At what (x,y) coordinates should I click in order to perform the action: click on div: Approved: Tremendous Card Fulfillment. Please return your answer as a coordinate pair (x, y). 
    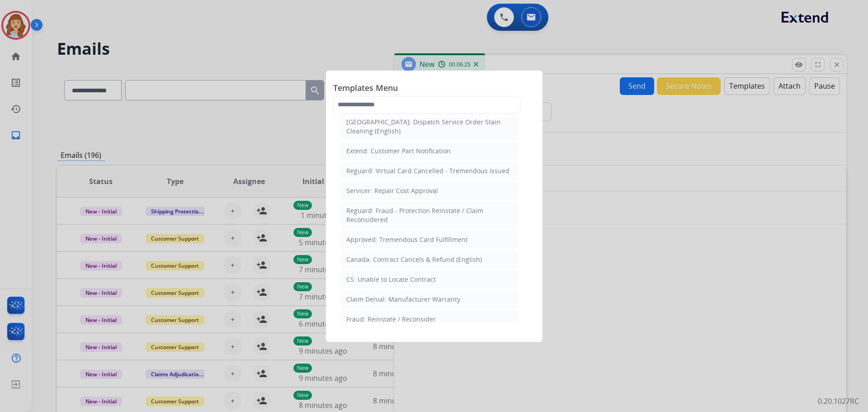
    Looking at the image, I should click on (407, 240).